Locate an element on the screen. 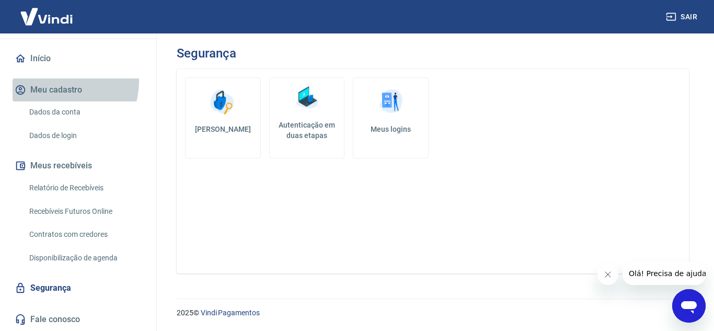 This screenshot has width=714, height=331. a: Meus logins is located at coordinates (390, 118).